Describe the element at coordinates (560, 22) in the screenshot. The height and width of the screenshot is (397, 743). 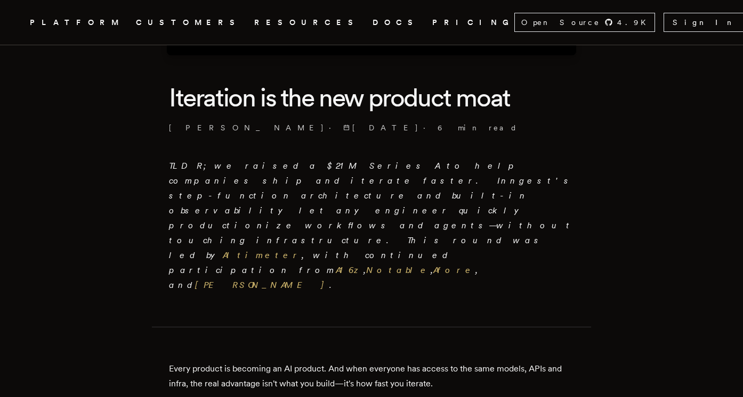
I see `span: Open Source` at that location.